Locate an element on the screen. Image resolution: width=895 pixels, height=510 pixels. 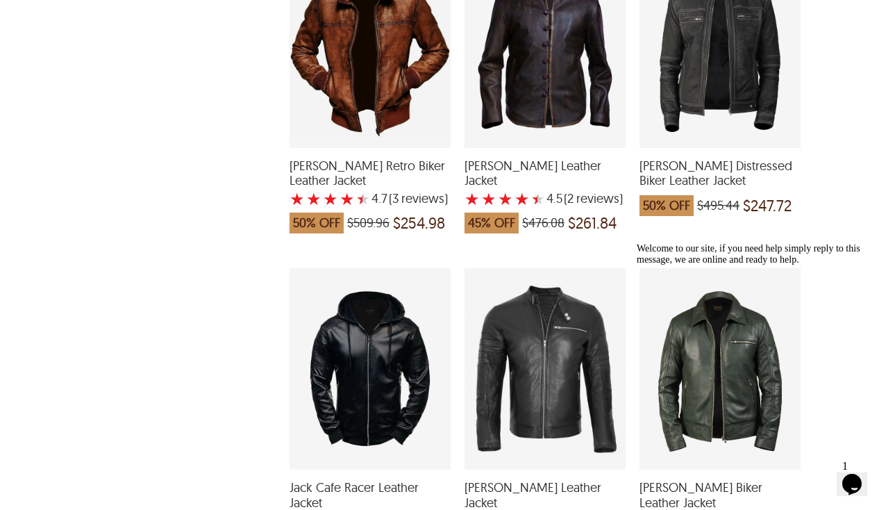
span: $254.98 is located at coordinates (419, 223).